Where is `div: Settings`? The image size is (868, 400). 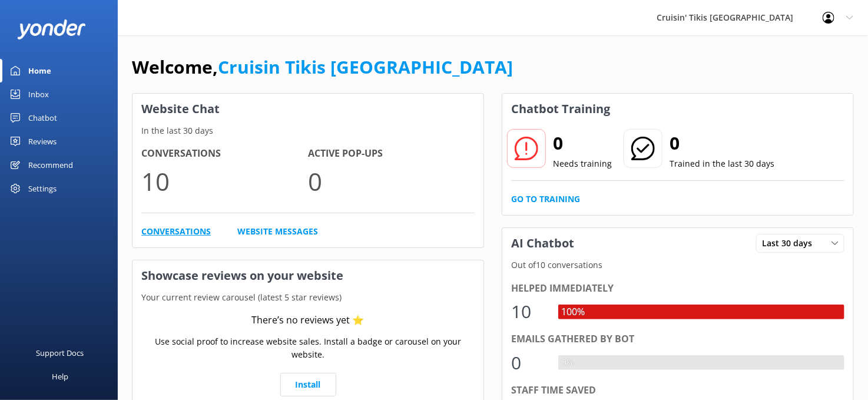 div: Settings is located at coordinates (42, 188).